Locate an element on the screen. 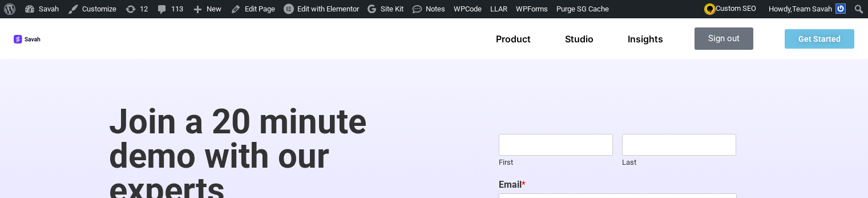 This screenshot has width=868, height=198. a: Insights is located at coordinates (646, 39).